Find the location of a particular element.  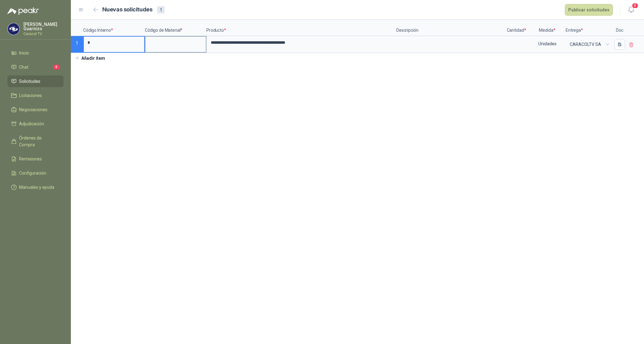

div: Unidades is located at coordinates (547, 43).